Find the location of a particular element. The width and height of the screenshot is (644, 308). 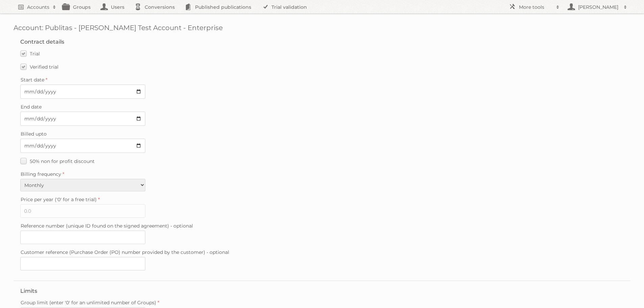

legend: Contract details is located at coordinates (42, 42).